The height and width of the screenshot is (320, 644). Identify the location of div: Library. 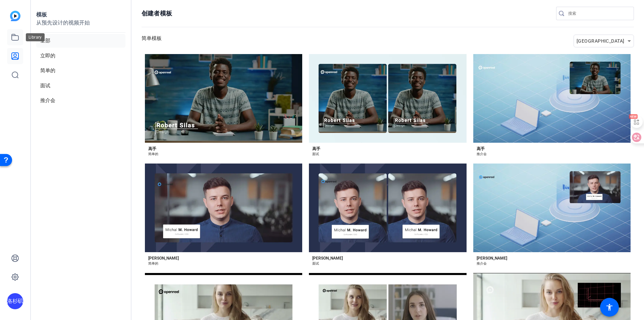
(35, 38).